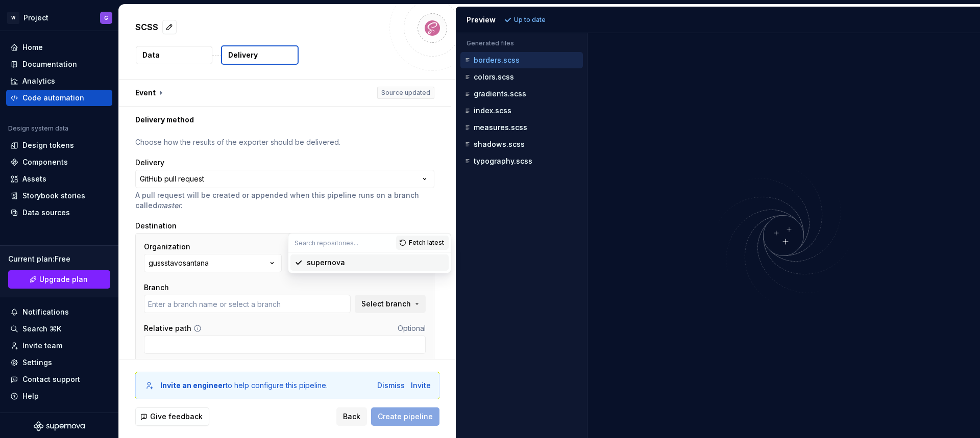  Describe the element at coordinates (369, 262) in the screenshot. I see `div: Search repositories...` at that location.